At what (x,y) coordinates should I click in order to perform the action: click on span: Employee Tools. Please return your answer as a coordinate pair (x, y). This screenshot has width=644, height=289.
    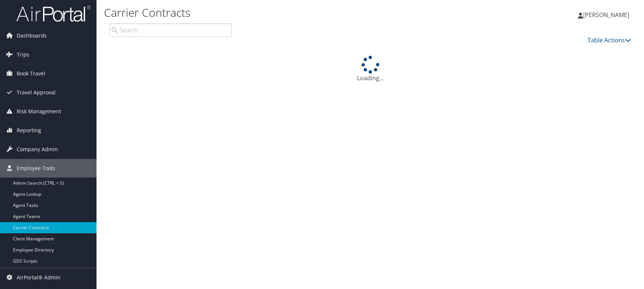
    Looking at the image, I should click on (36, 168).